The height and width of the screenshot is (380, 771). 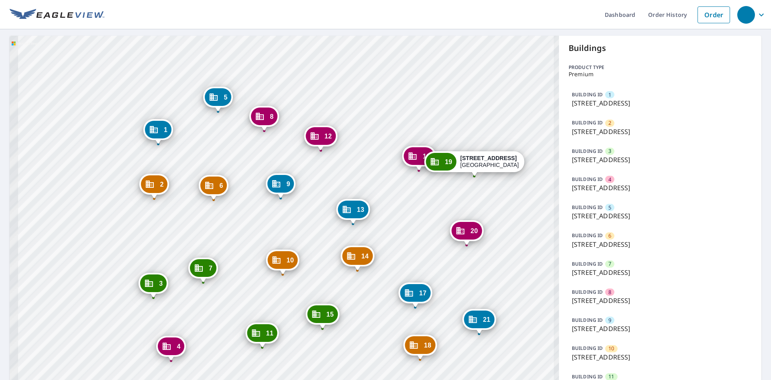 I want to click on div: Dropped pin, building 14, Commercial property, 5508 Pine Forest Ct Tampa, FL 33615, so click(x=358, y=258).